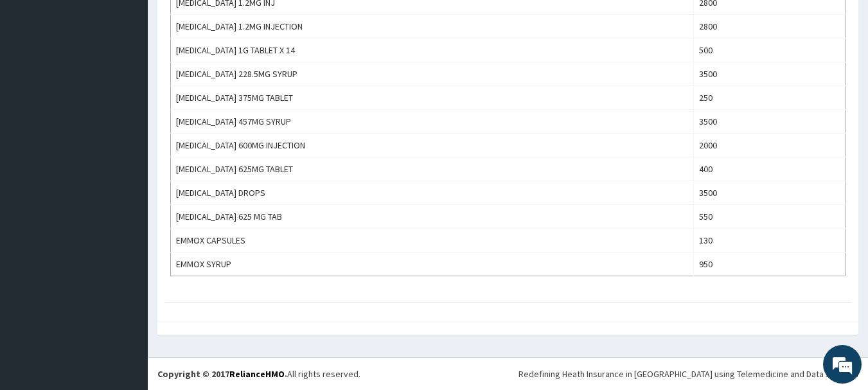  What do you see at coordinates (770, 240) in the screenshot?
I see `td: 130` at bounding box center [770, 240].